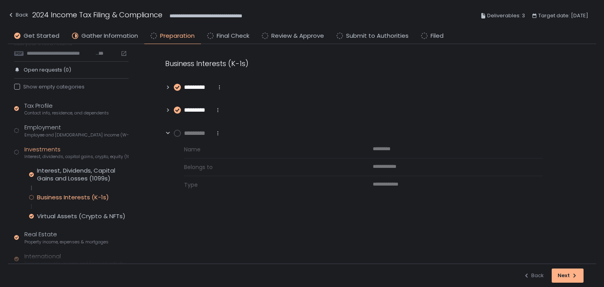 The width and height of the screenshot is (604, 287). I want to click on button: Next, so click(567, 275).